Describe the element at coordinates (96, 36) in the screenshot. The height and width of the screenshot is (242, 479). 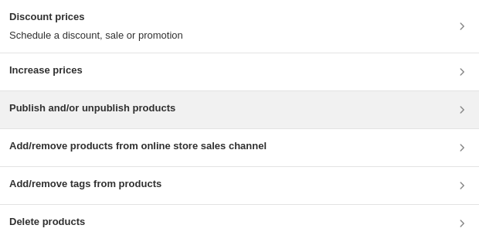
I see `p: Schedule a discount, sale or promotion` at that location.